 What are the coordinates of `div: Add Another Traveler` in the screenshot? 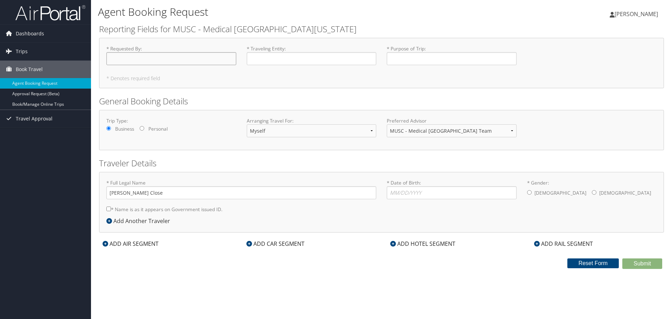 It's located at (140, 221).